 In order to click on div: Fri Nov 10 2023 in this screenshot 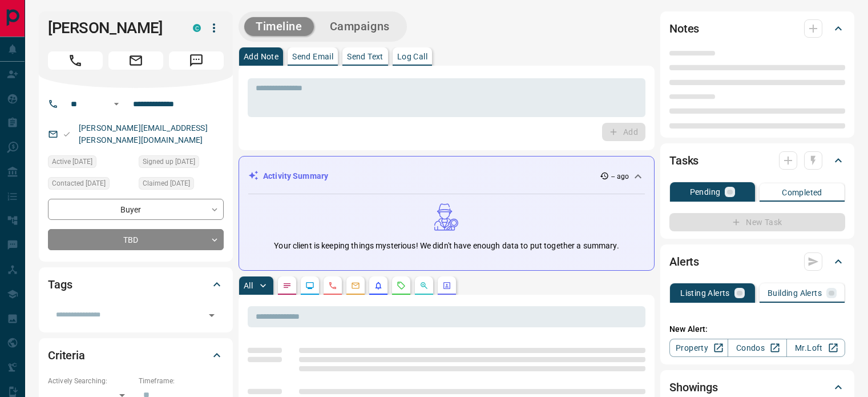, I will do `click(181, 185)`.